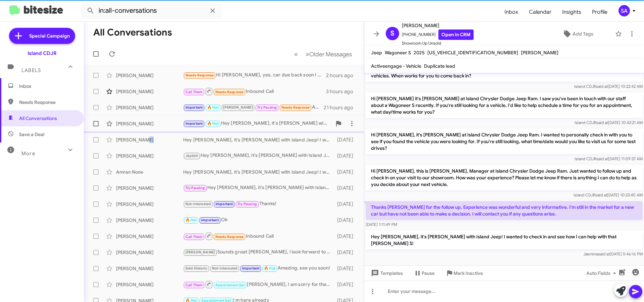 Image resolution: width=644 pixels, height=302 pixels. Describe the element at coordinates (393, 33) in the screenshot. I see `span: S` at that location.